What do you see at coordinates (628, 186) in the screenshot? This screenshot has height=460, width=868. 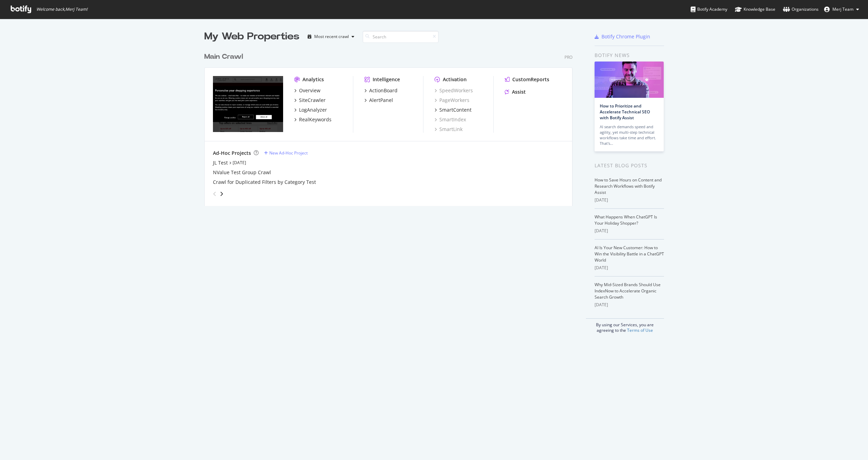 I see `a: How to Save Hours on Content and Research Workflows with Botify Assist` at bounding box center [628, 186].